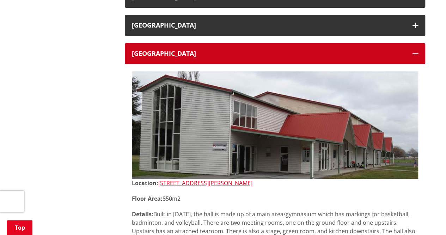 The image size is (446, 235). What do you see at coordinates (20, 227) in the screenshot?
I see `a: Top` at bounding box center [20, 227].